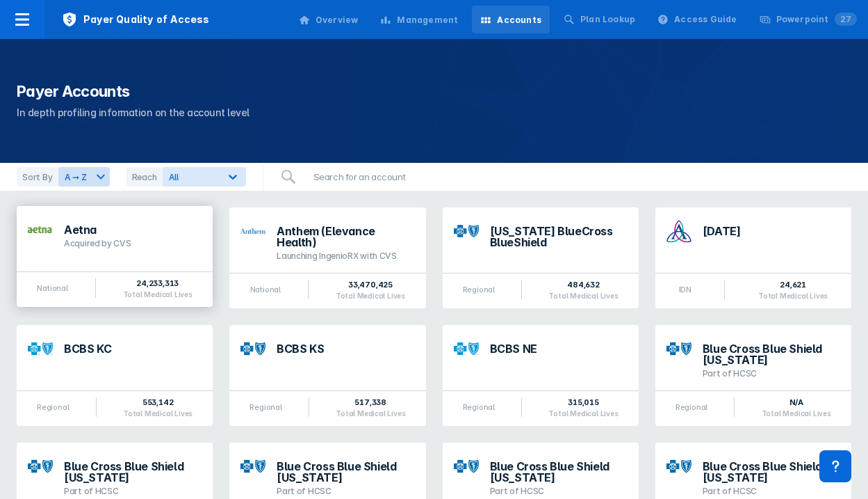  I want to click on a: Overview, so click(329, 20).